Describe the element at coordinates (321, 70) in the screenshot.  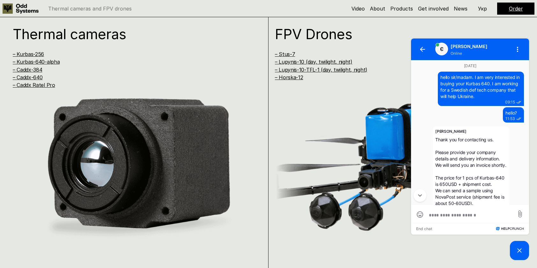
I see `a: – Lupynis-10-TFL-1 (day, twilight, night)` at that location.